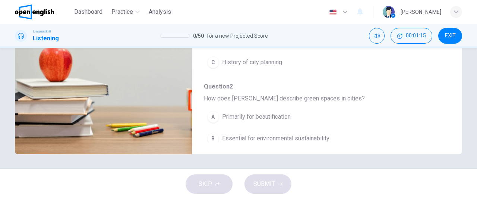 This screenshot has width=477, height=199. I want to click on button: Practice, so click(126, 12).